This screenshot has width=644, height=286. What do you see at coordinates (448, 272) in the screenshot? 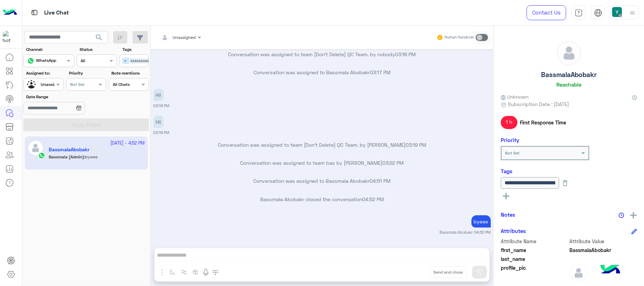
I see `button: Send and close` at bounding box center [448, 272].